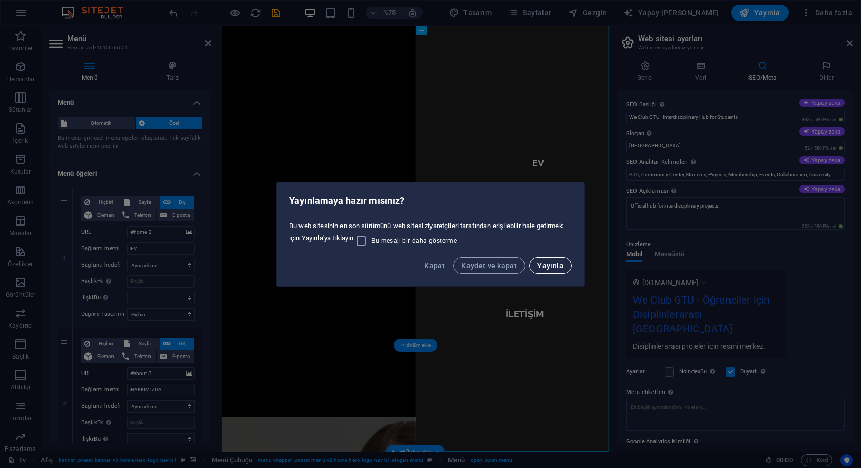 The height and width of the screenshot is (468, 861). I want to click on div: Bu web sitesinin en son sürümünü web sitesi ziyaretçileri tarafından erişilebilir hale getirmek i..., so click(431, 234).